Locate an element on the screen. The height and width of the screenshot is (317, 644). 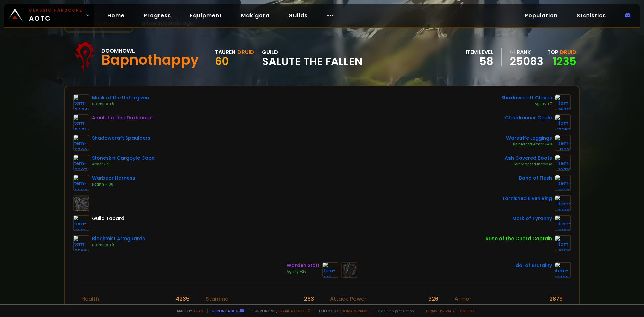
img: item-18716 is located at coordinates (563, 163).